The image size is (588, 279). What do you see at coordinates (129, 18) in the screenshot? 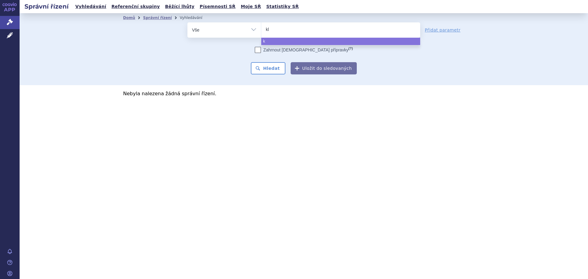
I see `a: Domů` at bounding box center [129, 18].